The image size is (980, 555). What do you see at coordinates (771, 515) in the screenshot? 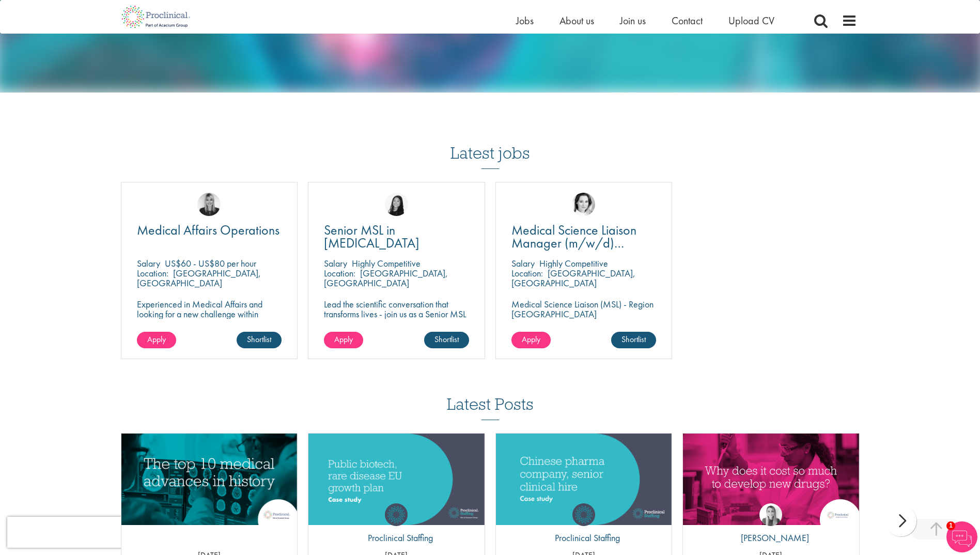
I see `img: Hannah Burke` at bounding box center [771, 515].